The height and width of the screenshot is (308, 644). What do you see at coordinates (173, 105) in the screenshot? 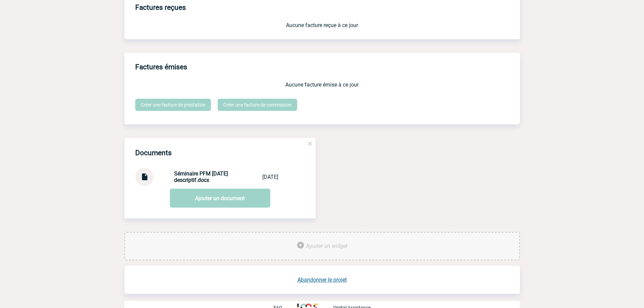
I see `a: Créer une facture de prestation` at bounding box center [173, 105].